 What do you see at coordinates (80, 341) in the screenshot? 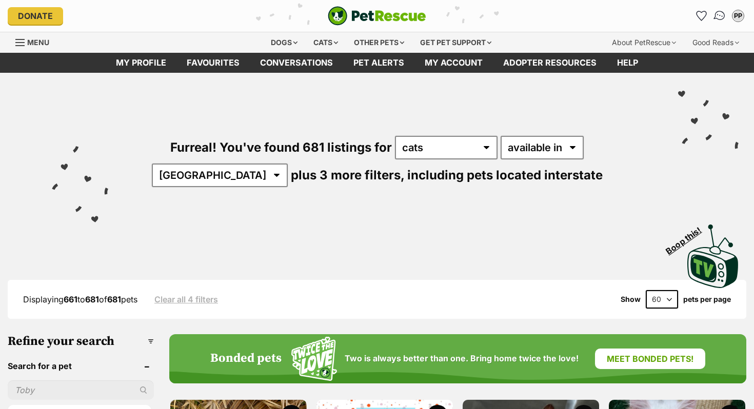
I see `h3: Refine your search` at bounding box center [80, 341].